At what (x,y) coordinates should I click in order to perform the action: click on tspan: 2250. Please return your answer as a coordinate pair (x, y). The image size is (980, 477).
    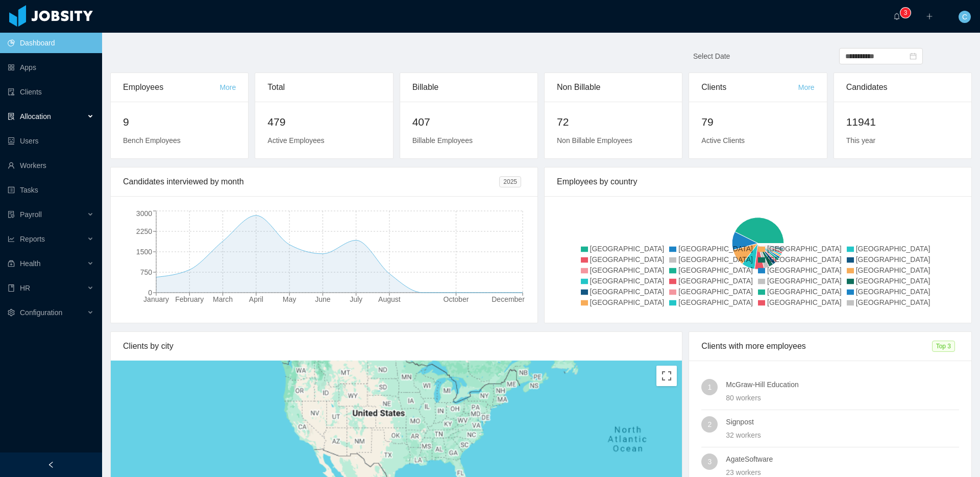
    Looking at the image, I should click on (144, 231).